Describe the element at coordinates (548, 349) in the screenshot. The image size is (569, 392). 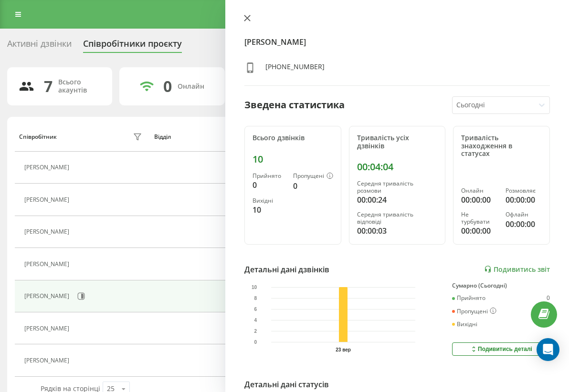
I see `div: Open Intercom Messenger` at that location.